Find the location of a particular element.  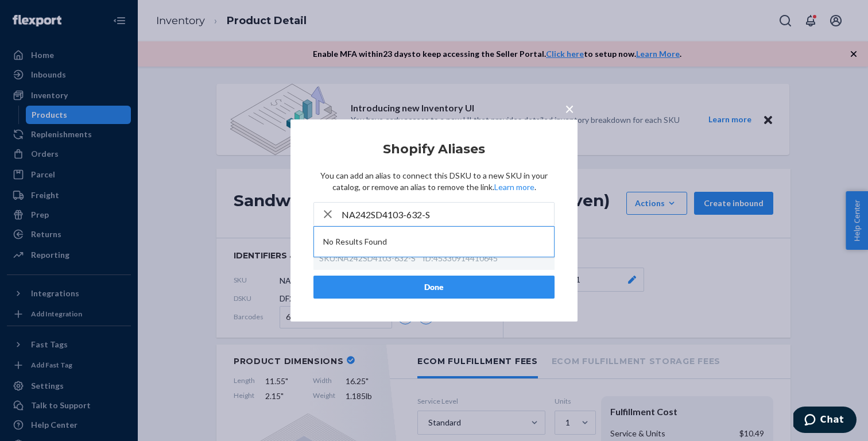

div: ID : 45330914410645 is located at coordinates (460, 258).